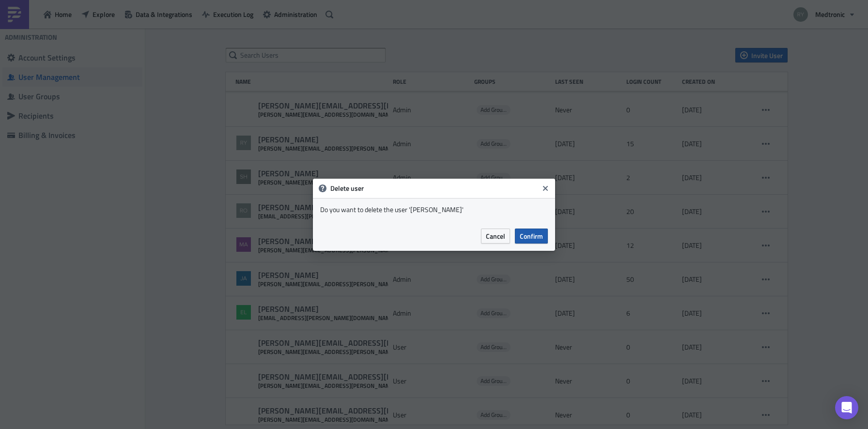 The width and height of the screenshot is (868, 429). What do you see at coordinates (496, 236) in the screenshot?
I see `button: Cancel` at bounding box center [496, 236].